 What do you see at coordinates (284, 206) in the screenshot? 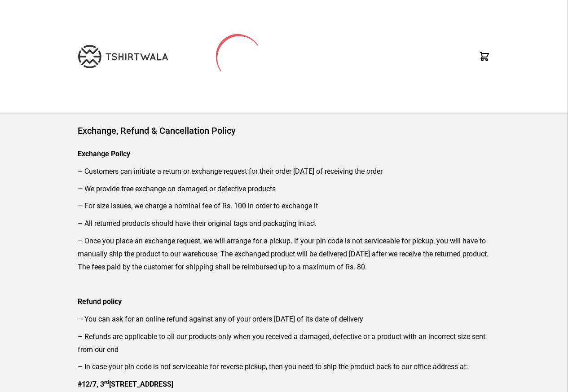
I see `p: – For size issues, we charge a nominal fee of Rs. 100 in order to exchange it` at bounding box center [284, 206].